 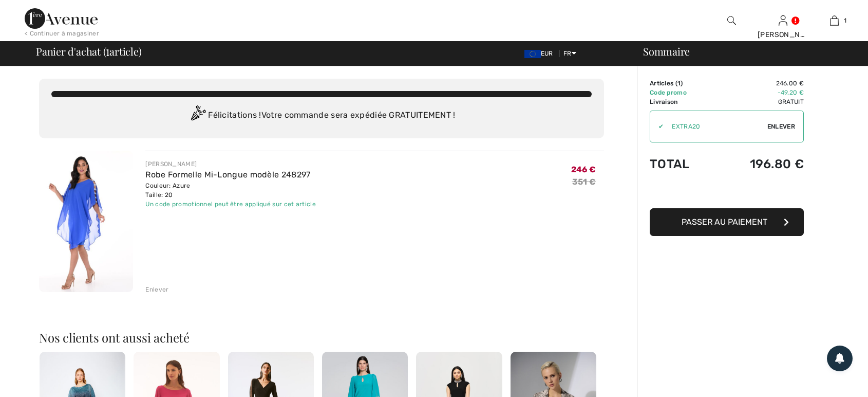 I want to click on td: Total, so click(x=682, y=164).